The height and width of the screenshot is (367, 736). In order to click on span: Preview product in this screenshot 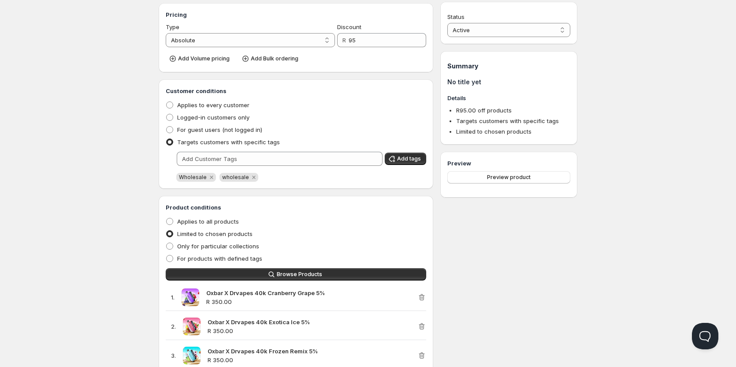, I will do `click(509, 177)`.